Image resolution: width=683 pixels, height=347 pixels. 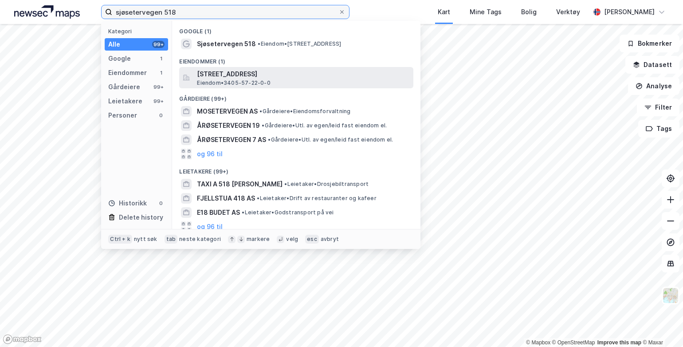 What do you see at coordinates (138, 31) in the screenshot?
I see `div: Kategori` at bounding box center [138, 31].